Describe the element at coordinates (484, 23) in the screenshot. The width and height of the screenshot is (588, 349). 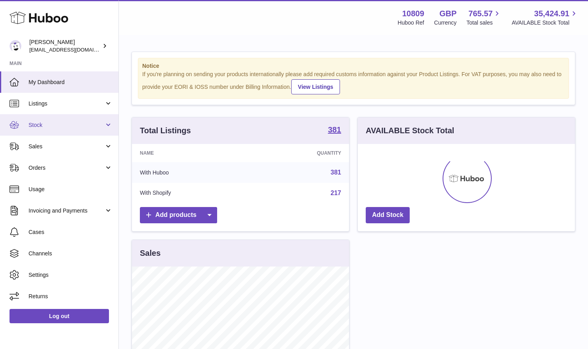
I see `span: Total sales` at that location.